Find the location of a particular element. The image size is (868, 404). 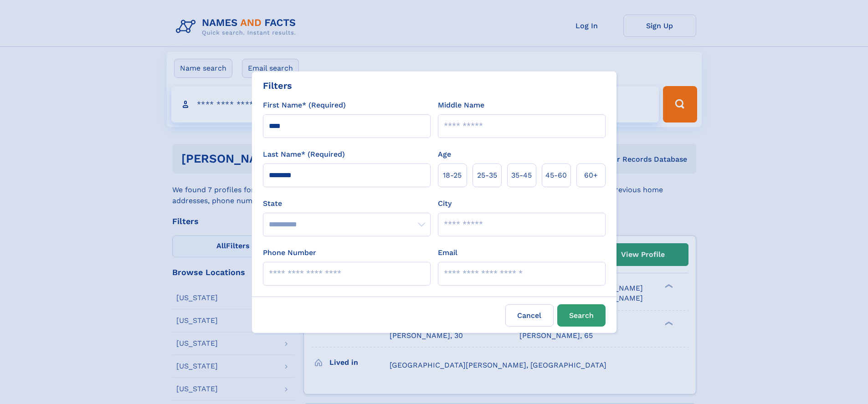

button: Search is located at coordinates (581, 315).